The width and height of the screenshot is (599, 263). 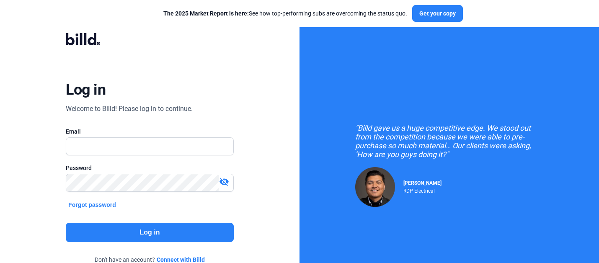 I want to click on div: "Billd gave us a huge competitive edge. We stood out from the competition because we were able to..., so click(x=449, y=141).